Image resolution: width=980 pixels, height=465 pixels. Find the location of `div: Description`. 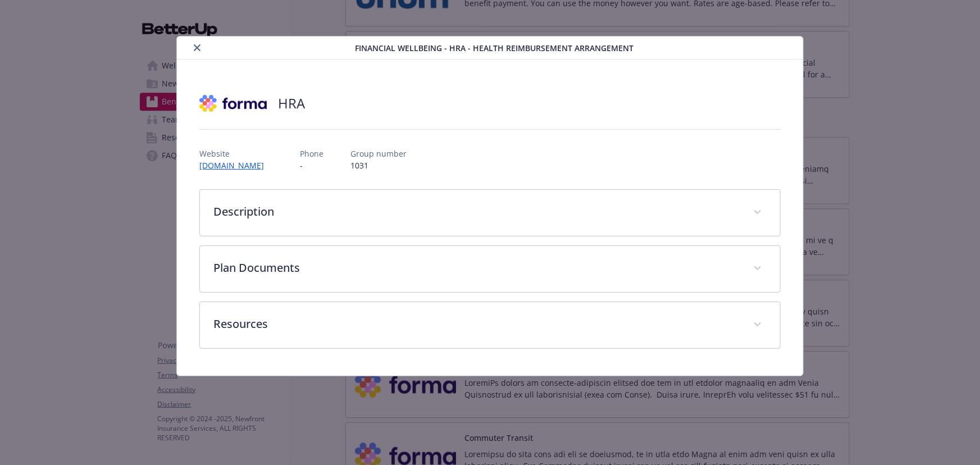

div: Description is located at coordinates (490, 213).